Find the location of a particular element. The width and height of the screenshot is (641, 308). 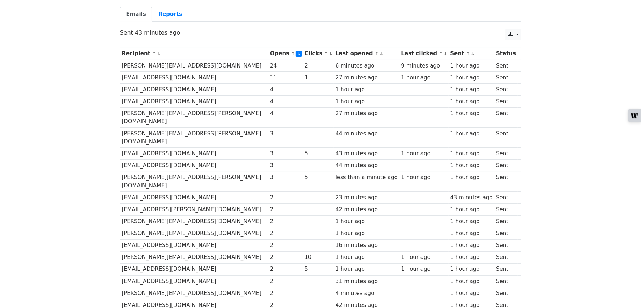

th: Opens is located at coordinates (286, 53).